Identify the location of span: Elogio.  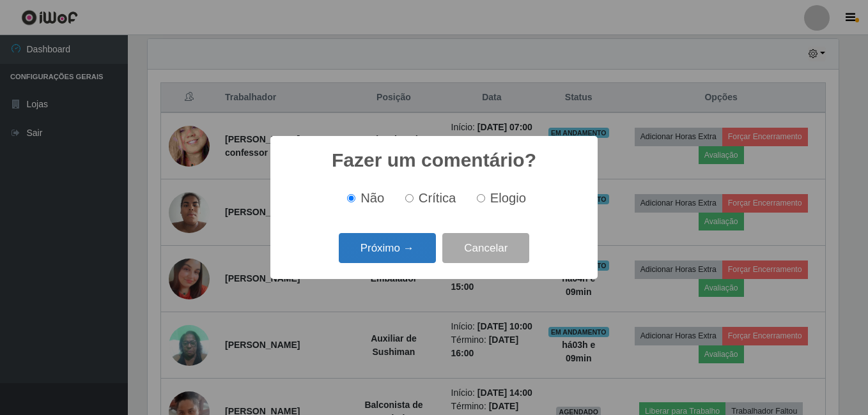
(509, 198).